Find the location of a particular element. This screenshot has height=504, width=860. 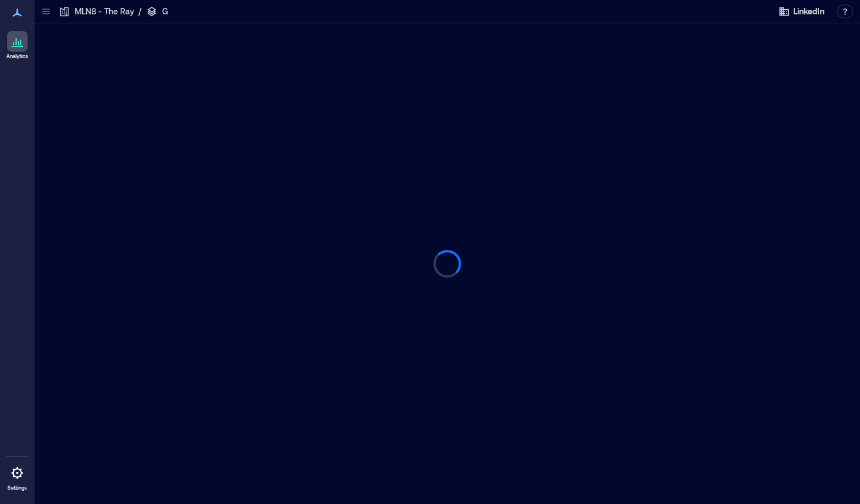

p: Analytics is located at coordinates (17, 56).